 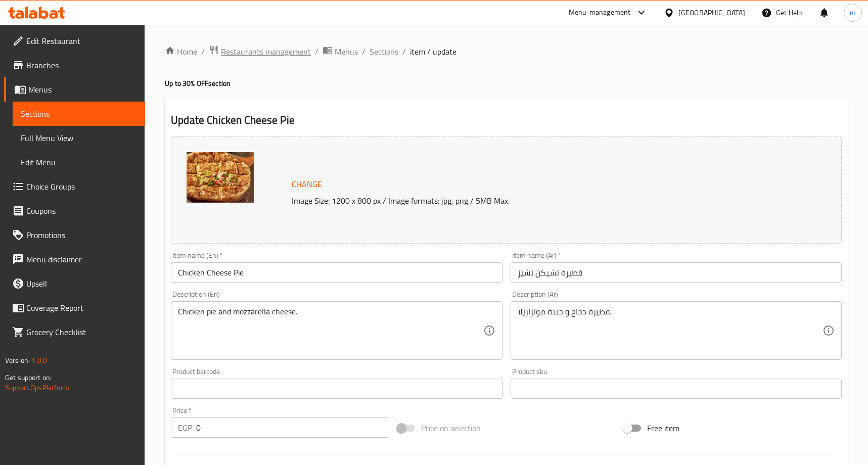 I want to click on p: EGP, so click(x=185, y=428).